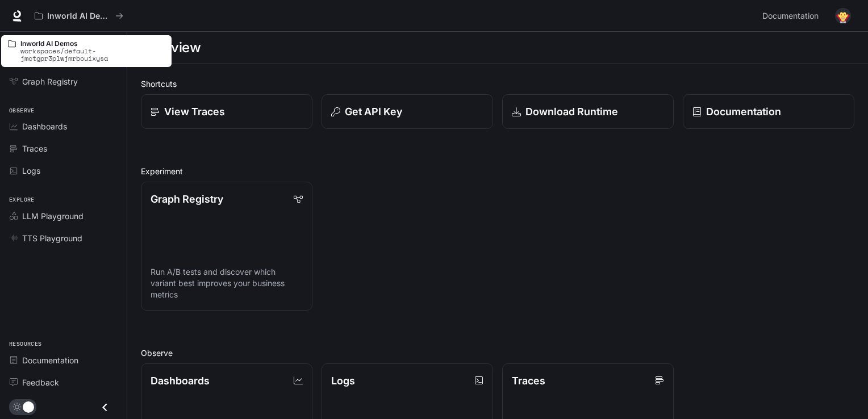 The height and width of the screenshot is (419, 868). What do you see at coordinates (40, 382) in the screenshot?
I see `span: Feedback` at bounding box center [40, 382].